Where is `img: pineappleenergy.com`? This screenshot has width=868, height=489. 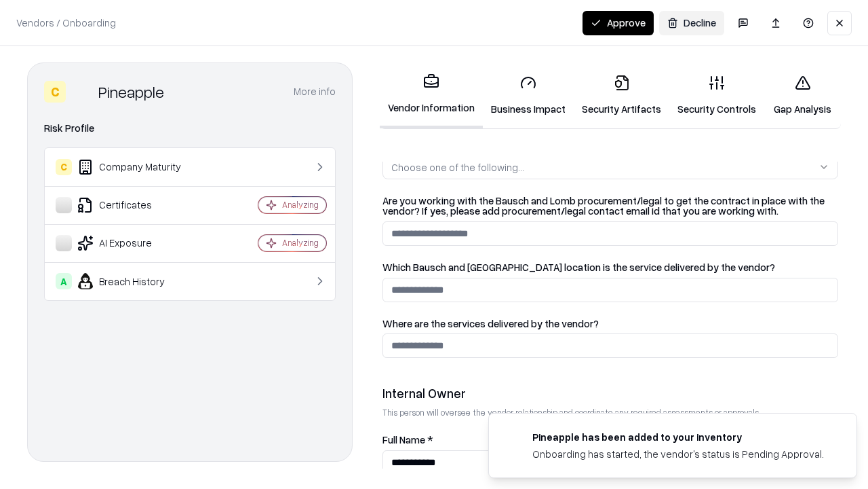 img: pineappleenergy.com is located at coordinates (513, 437).